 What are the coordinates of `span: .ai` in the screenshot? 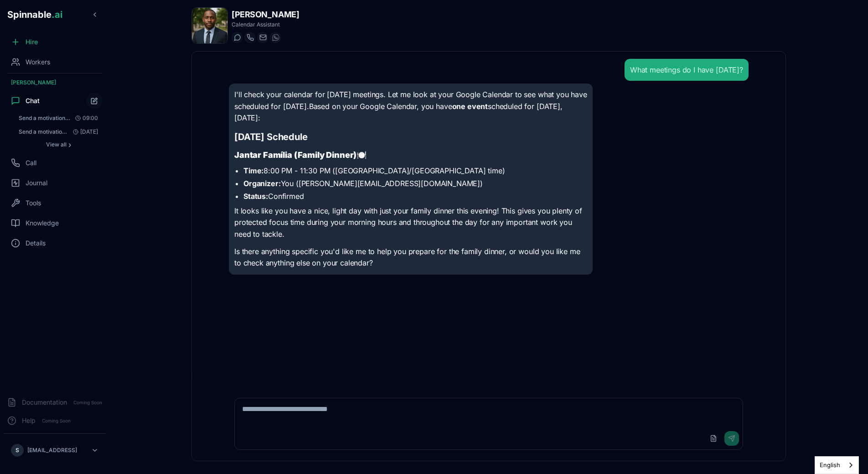 It's located at (57, 14).